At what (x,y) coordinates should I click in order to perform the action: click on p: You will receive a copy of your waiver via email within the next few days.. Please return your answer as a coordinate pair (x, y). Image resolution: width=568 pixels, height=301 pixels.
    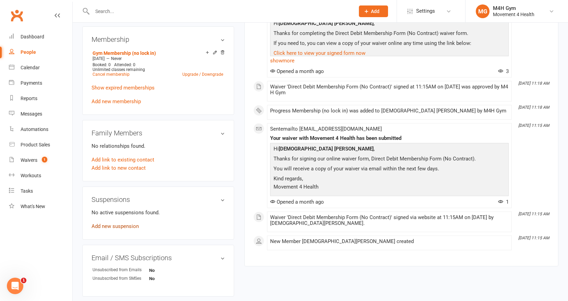
    Looking at the image, I should click on (389, 169).